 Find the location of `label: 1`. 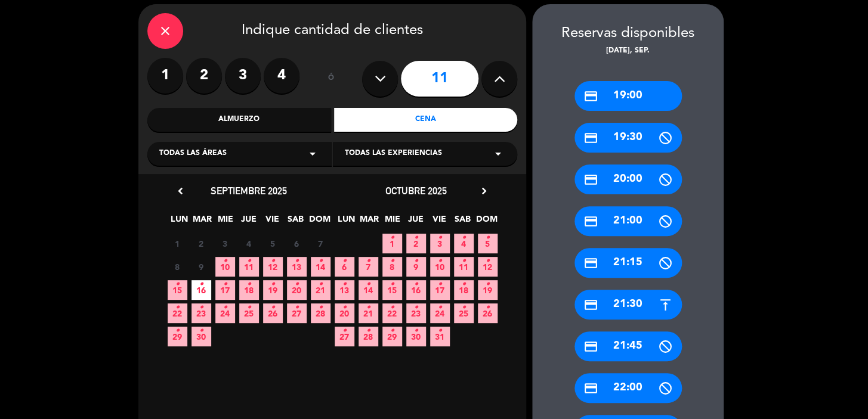

label: 1 is located at coordinates (166, 76).